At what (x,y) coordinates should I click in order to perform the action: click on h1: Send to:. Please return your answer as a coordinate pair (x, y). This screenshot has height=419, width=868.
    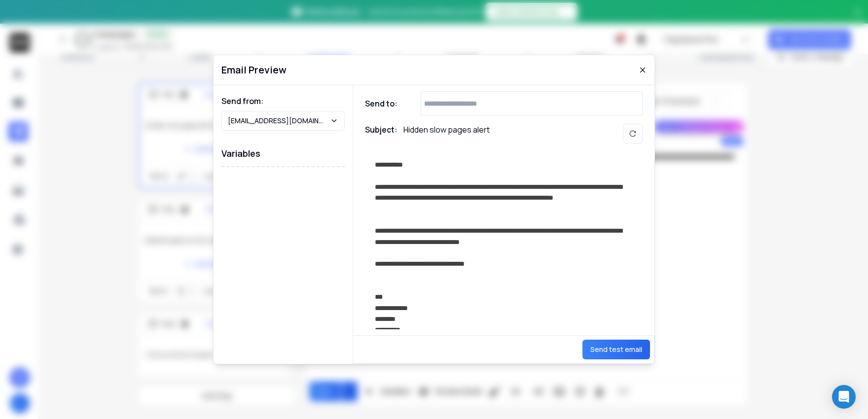
    Looking at the image, I should click on (385, 104).